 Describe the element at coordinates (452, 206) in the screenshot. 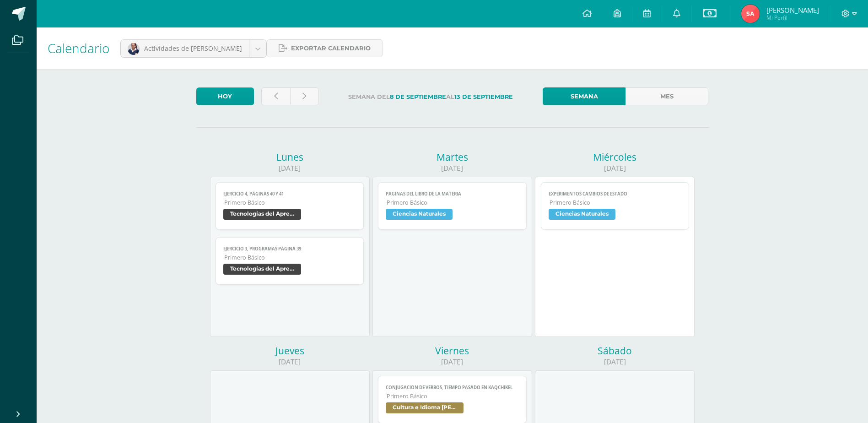

I see `a: Páginas del libro de la materiaPrimero BásicoCiencias Naturales` at that location.